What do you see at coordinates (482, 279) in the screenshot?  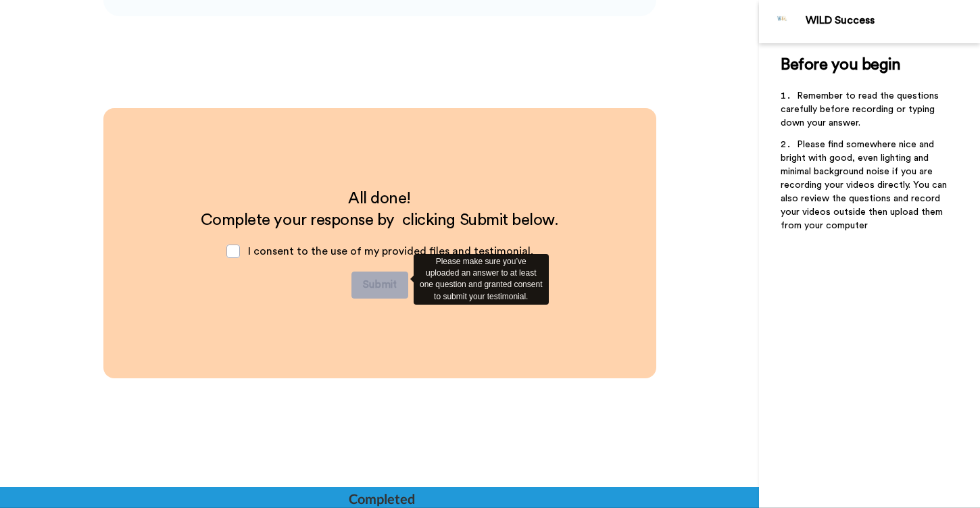 I see `div: Please make sure you’ve uploaded an answer to at least one question and granted consent to submit...` at bounding box center [482, 279].